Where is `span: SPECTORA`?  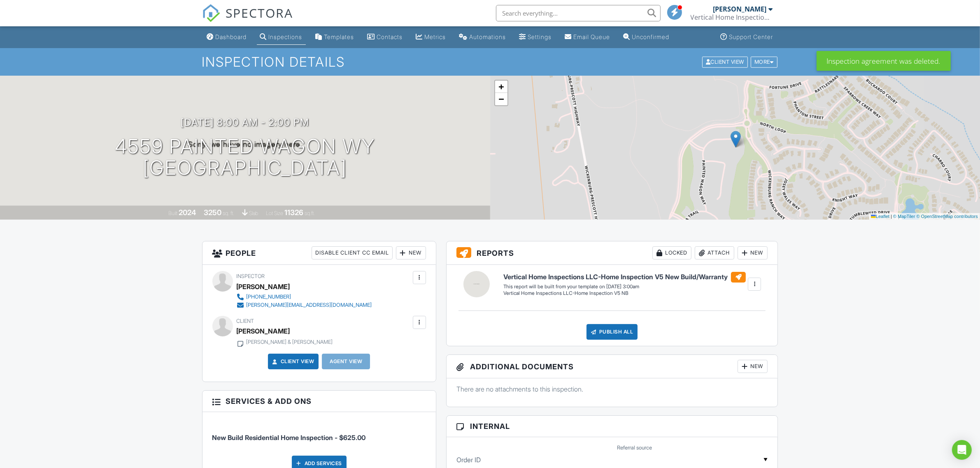
span: SPECTORA is located at coordinates (260, 13).